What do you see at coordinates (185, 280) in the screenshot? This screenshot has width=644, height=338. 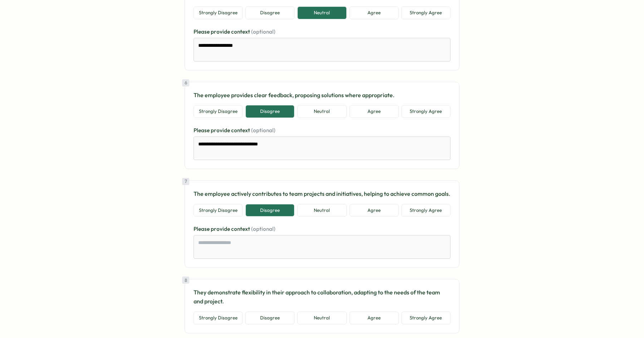 I see `div: 8` at bounding box center [185, 280].